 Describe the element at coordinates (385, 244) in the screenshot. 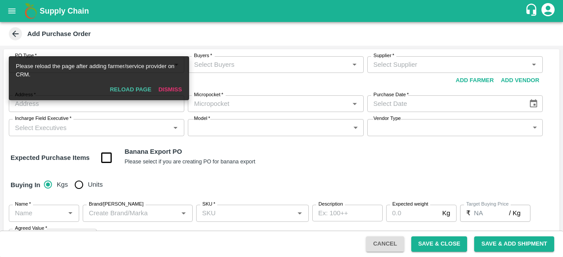

I see `button: Cancel` at that location.